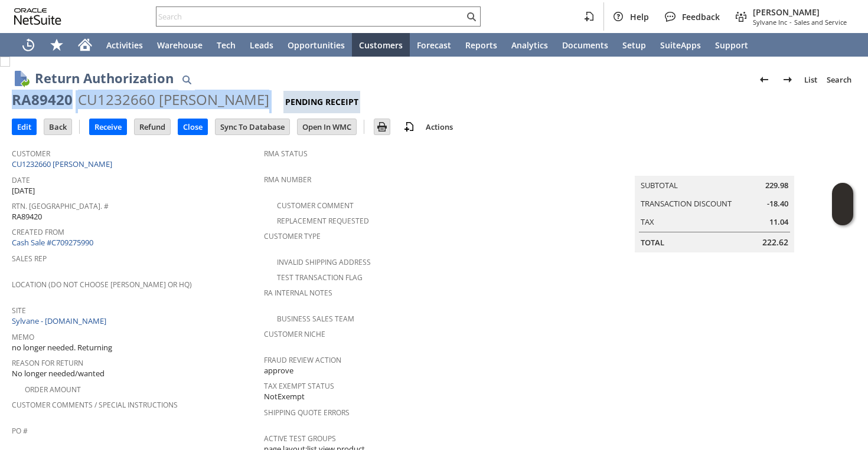 The image size is (868, 450). What do you see at coordinates (85, 45) in the screenshot?
I see `a: Home` at bounding box center [85, 45].